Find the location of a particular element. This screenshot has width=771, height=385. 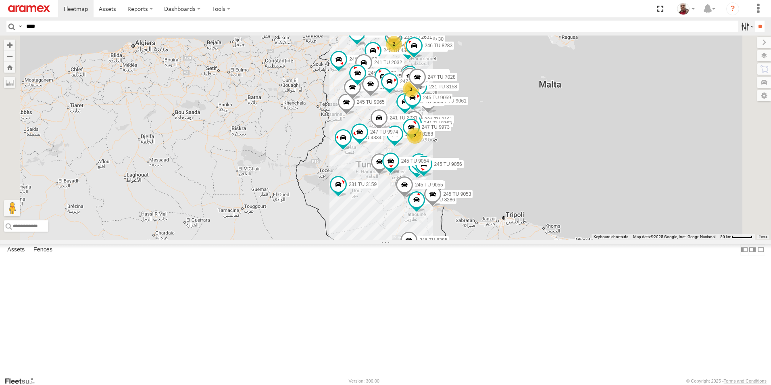

label: Measure is located at coordinates (10, 82).